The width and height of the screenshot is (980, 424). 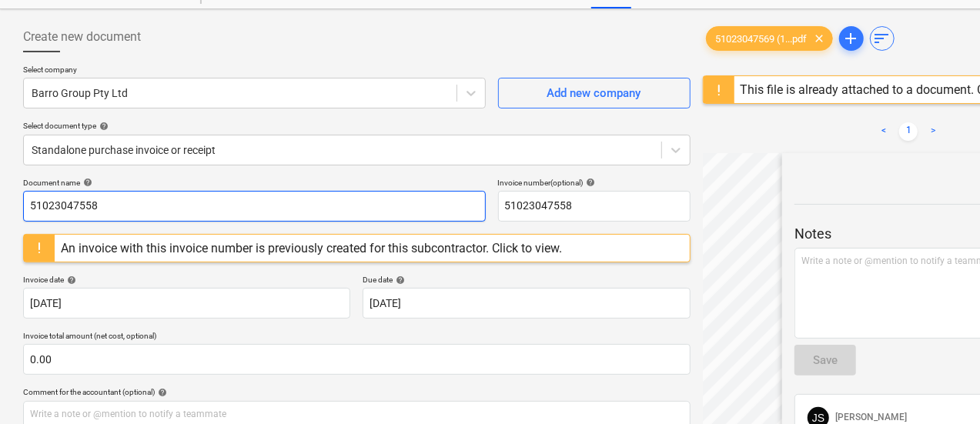 What do you see at coordinates (941, 387) in the screenshot?
I see `div: Chat Widget` at bounding box center [941, 387].